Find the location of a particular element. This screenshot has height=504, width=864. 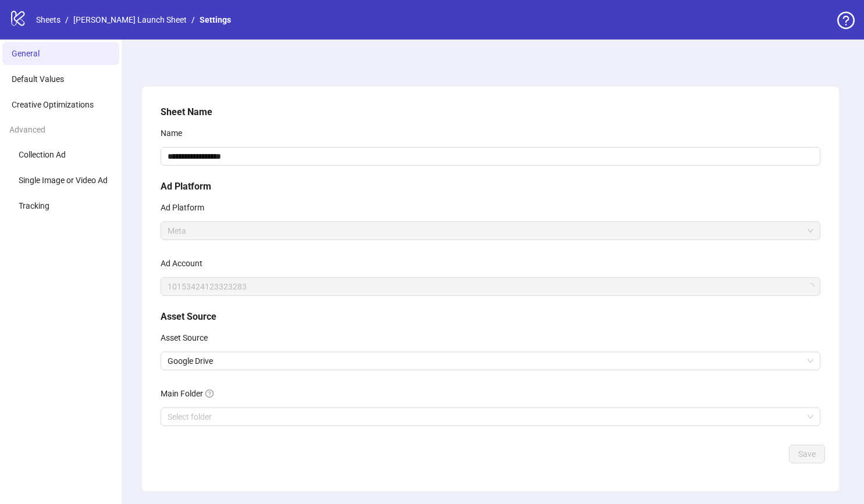

h5: Asset Source is located at coordinates (491, 317).